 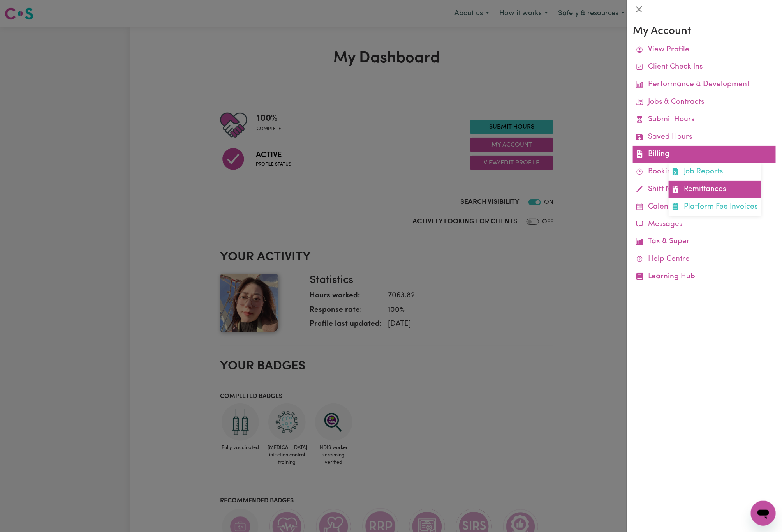 What do you see at coordinates (704, 189) in the screenshot?
I see `a: Shift Notes` at bounding box center [704, 189].